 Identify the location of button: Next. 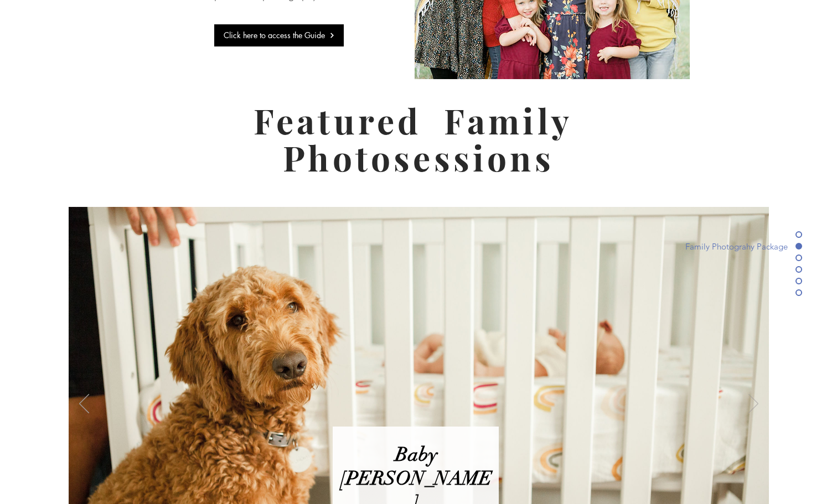
(753, 404).